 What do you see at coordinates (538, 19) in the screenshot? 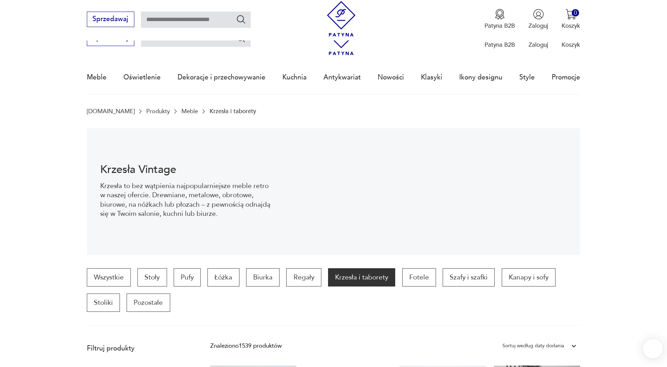
I see `button: Zaloguj` at bounding box center [538, 19].